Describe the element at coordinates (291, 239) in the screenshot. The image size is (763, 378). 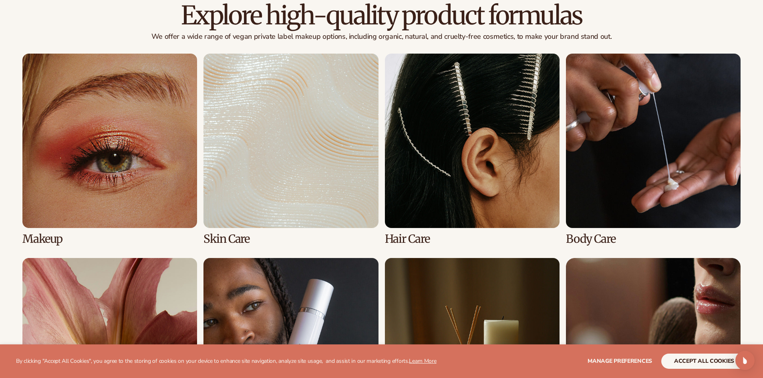
I see `h3: Skin Care` at that location.